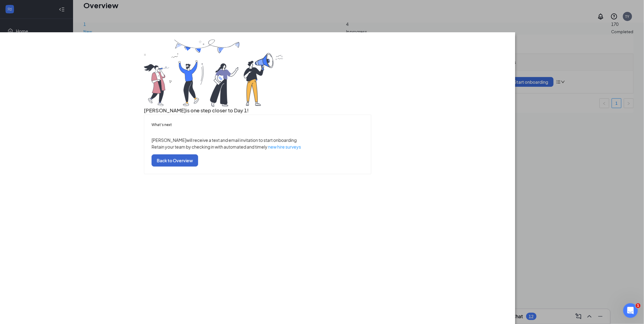 The image size is (644, 324). What do you see at coordinates (175, 161) in the screenshot?
I see `button: Back to Overview` at bounding box center [175, 161].